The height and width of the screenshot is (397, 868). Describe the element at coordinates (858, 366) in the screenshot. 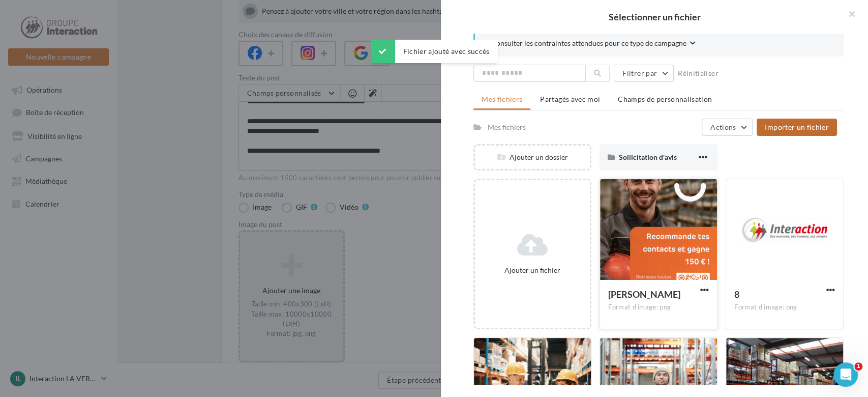

I see `span: 1` at that location.